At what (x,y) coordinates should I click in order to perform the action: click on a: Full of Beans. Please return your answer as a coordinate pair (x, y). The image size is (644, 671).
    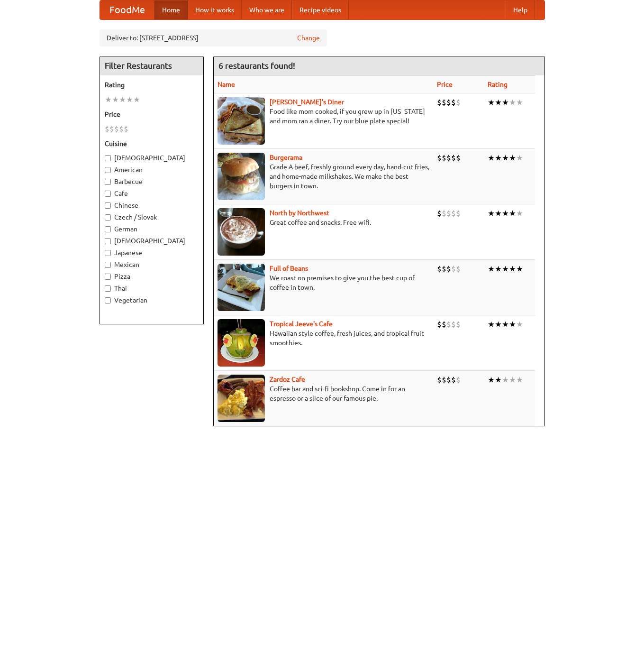
    Looking at the image, I should click on (289, 269).